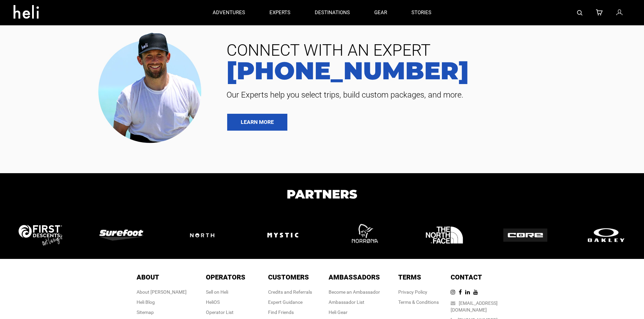 Image resolution: width=644 pixels, height=319 pixels. What do you see at coordinates (280, 12) in the screenshot?
I see `p: experts` at bounding box center [280, 12].